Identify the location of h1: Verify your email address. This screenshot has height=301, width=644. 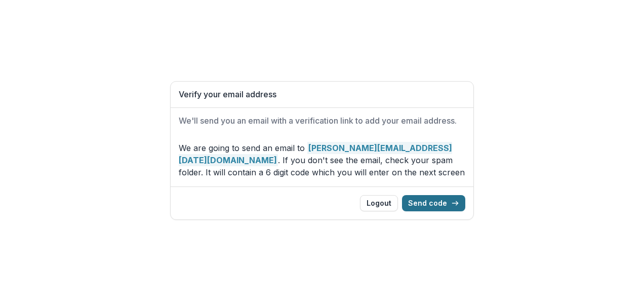
(322, 94).